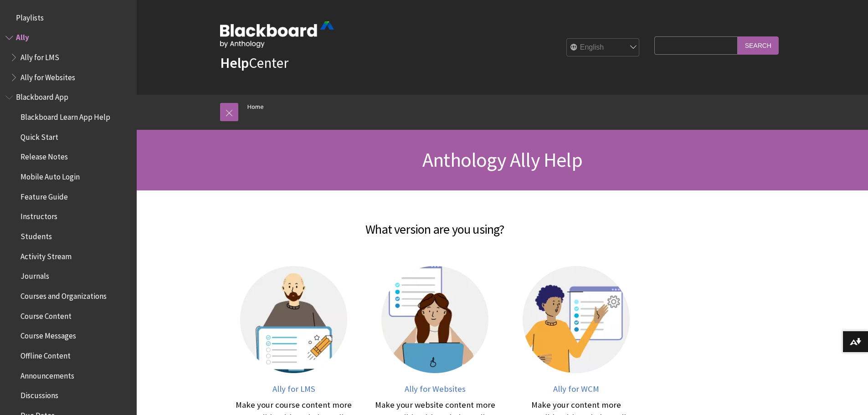 The width and height of the screenshot is (868, 415). I want to click on img: Ally for Websites, so click(435, 319).